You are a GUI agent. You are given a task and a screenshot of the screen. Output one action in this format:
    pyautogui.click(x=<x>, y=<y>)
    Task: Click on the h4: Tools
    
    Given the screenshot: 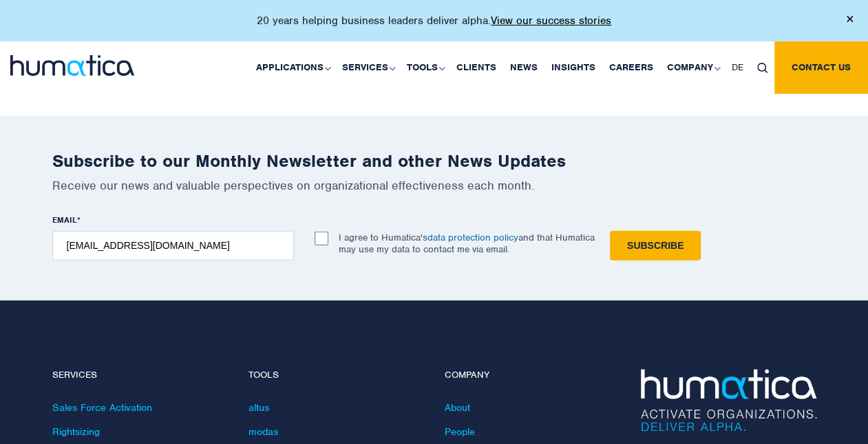 What is the action you would take?
    pyautogui.click(x=336, y=375)
    